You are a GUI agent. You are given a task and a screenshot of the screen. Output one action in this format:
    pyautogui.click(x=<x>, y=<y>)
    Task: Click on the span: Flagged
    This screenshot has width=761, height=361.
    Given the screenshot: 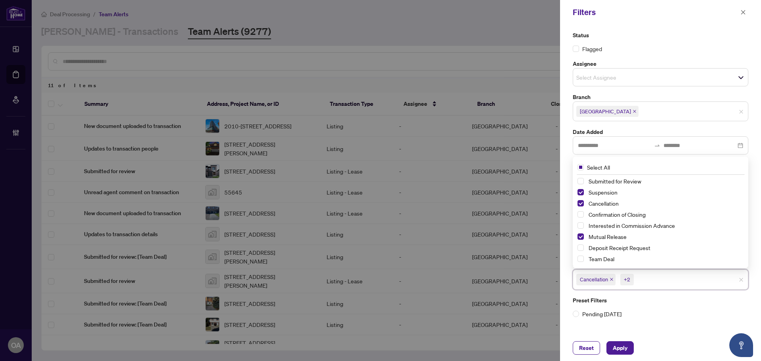 What is the action you would take?
    pyautogui.click(x=592, y=49)
    